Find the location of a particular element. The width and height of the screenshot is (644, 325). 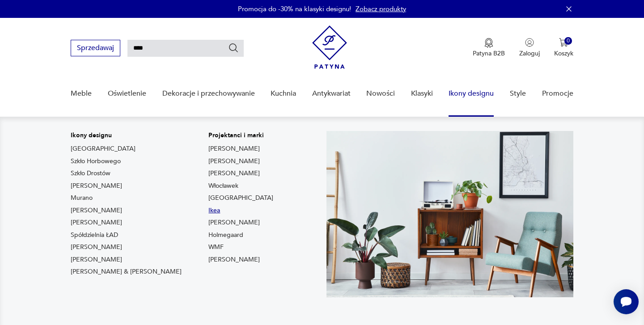

p: Zaloguj is located at coordinates (530, 53).